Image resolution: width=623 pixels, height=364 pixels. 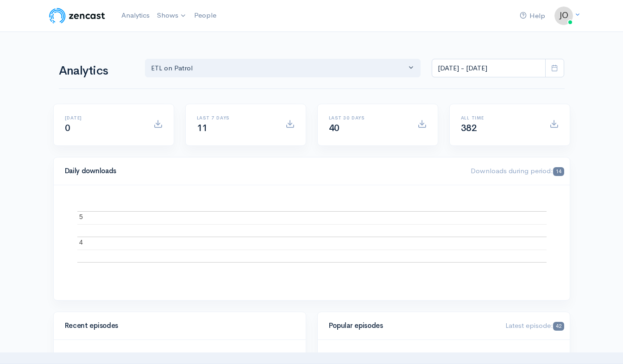 I want to click on span: 14, so click(x=558, y=172).